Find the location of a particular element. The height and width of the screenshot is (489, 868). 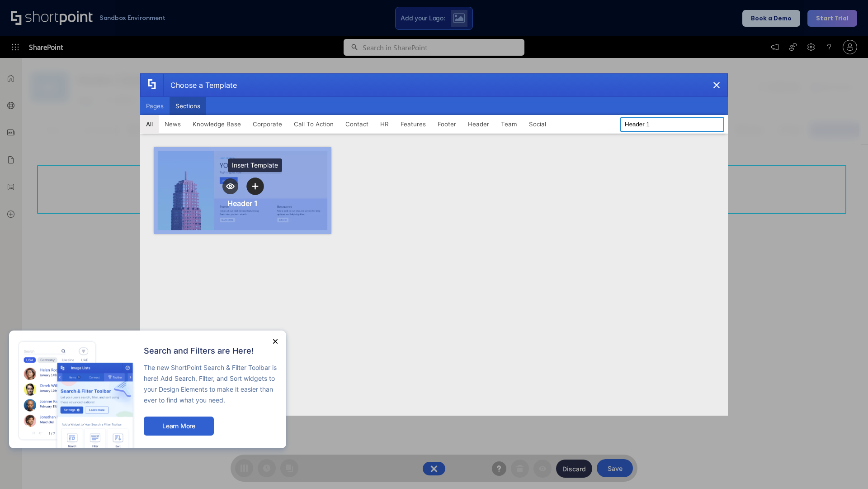

button: Corporate is located at coordinates (267, 124).